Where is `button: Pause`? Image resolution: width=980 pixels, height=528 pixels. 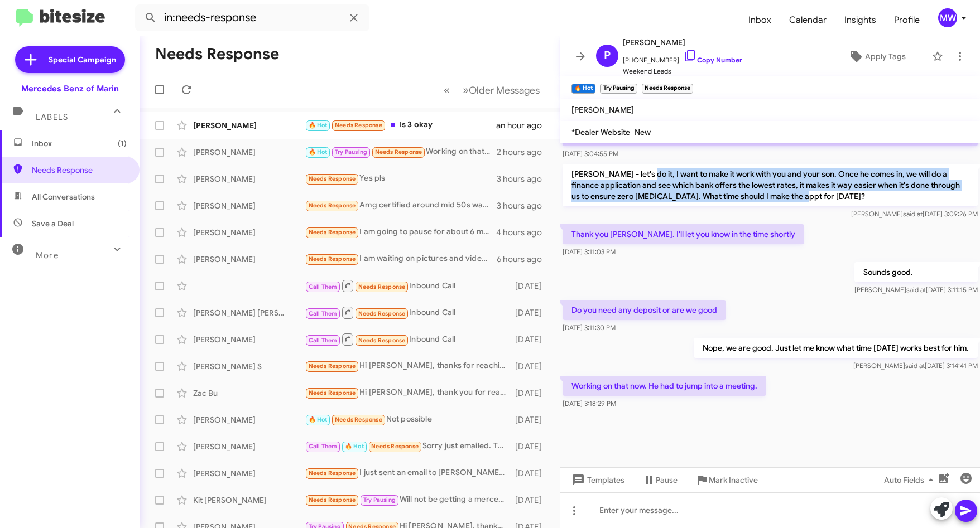 button: Pause is located at coordinates (660, 481).